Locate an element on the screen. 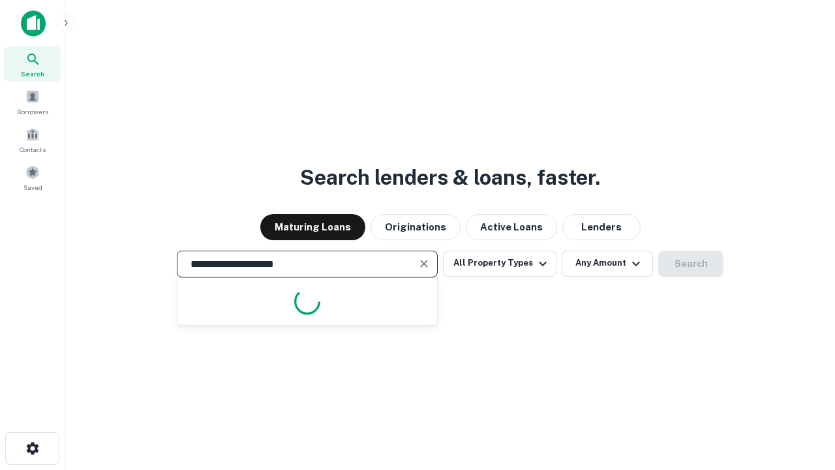  div: Saved is located at coordinates (33, 178).